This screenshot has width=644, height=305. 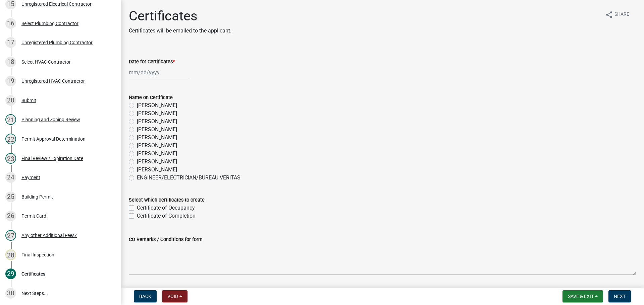 What do you see at coordinates (57, 43) in the screenshot?
I see `div: Unregistered Plumbing Contractor` at bounding box center [57, 43].